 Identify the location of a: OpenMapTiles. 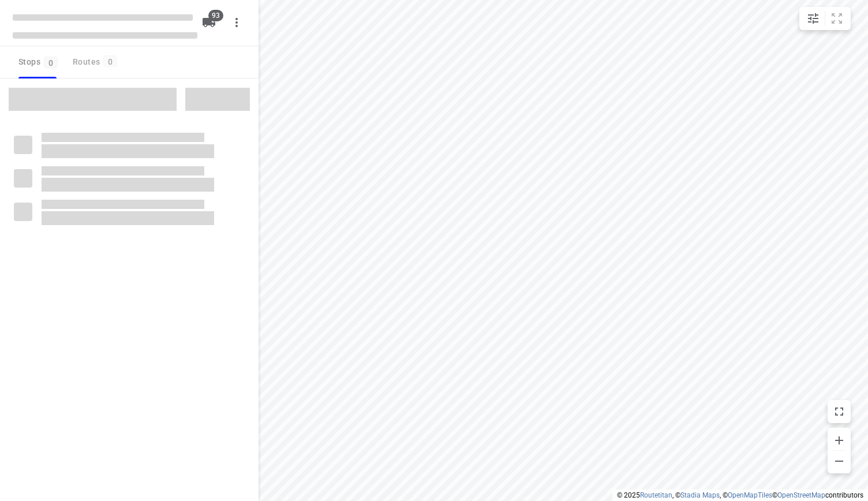
(750, 496).